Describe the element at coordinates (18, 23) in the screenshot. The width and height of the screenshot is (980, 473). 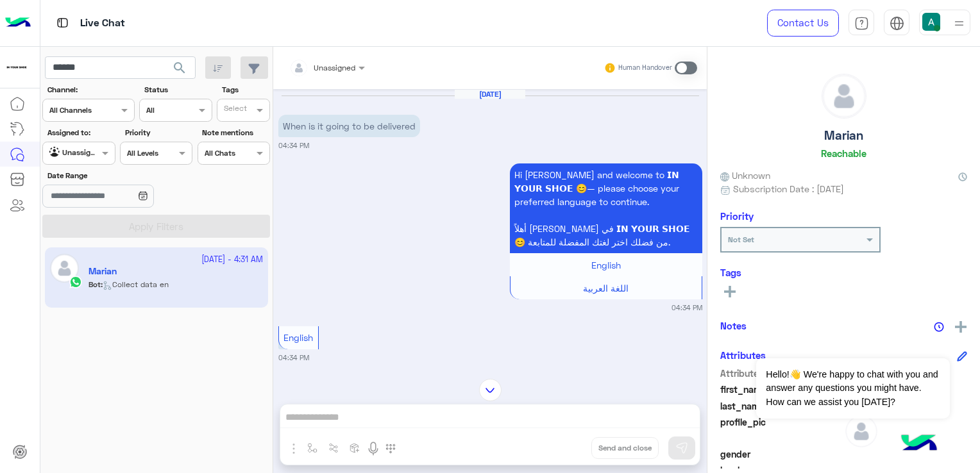
I see `img: Logo` at that location.